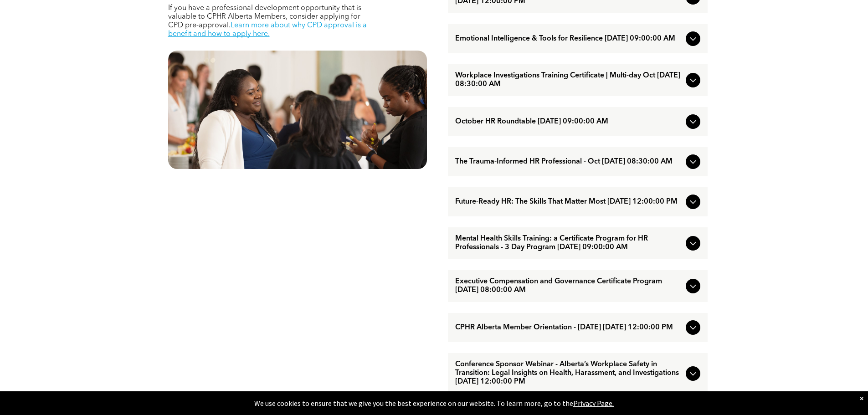  What do you see at coordinates (568, 373) in the screenshot?
I see `span: Conference Sponsor Webinar - Alberta’s Workplace Safety in Transition: Legal Insights on Health, ...` at bounding box center [568, 373].